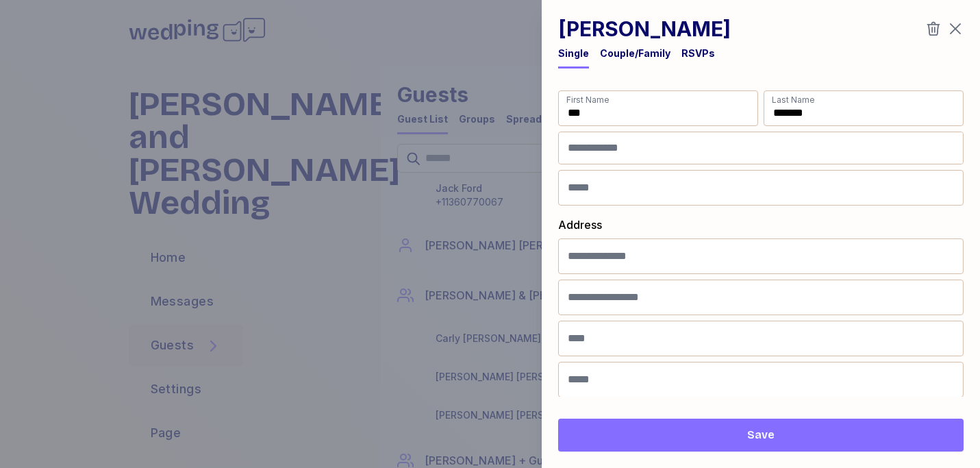 This screenshot has height=468, width=980. Describe the element at coordinates (761, 188) in the screenshot. I see `input: Email` at that location.